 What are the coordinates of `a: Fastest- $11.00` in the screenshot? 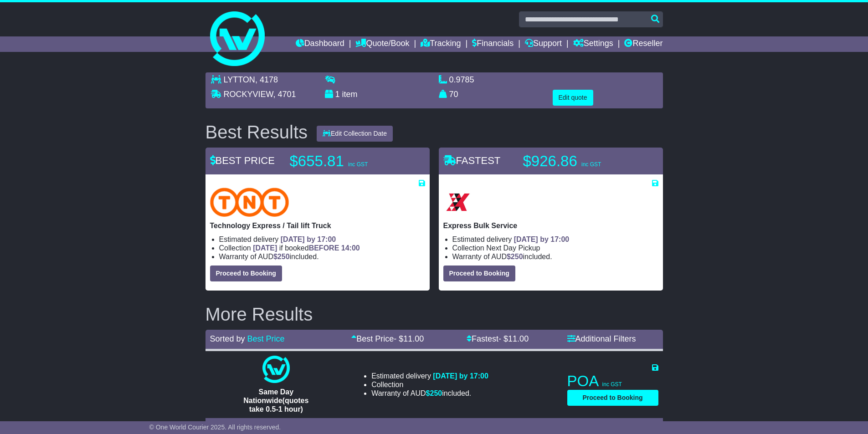 It's located at (497, 338).